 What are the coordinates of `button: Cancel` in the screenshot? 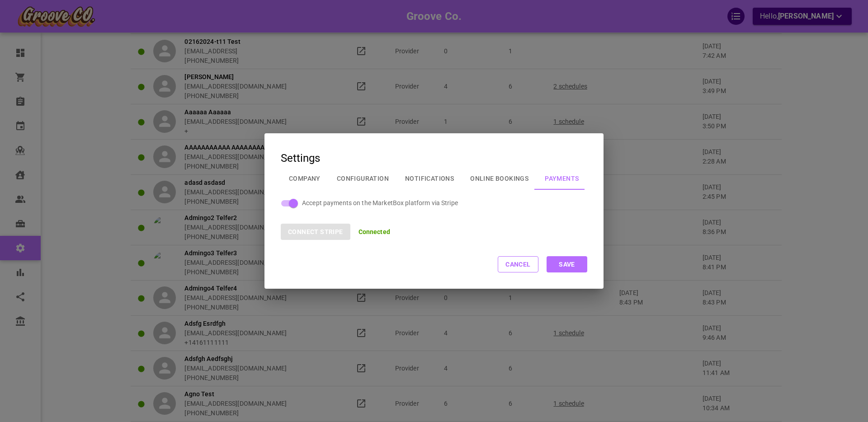 It's located at (518, 265).